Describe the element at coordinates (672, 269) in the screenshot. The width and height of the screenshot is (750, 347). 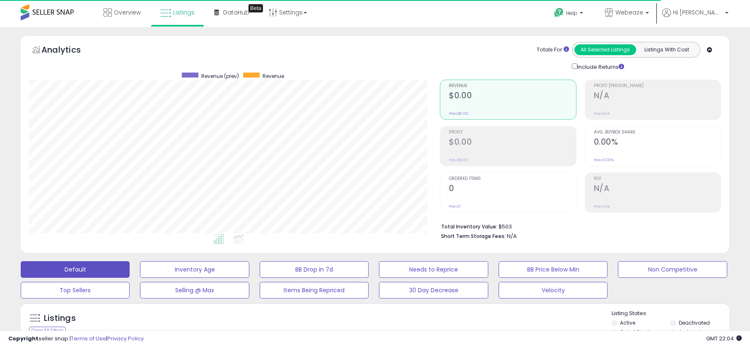
I see `button: Non Competitive` at that location.